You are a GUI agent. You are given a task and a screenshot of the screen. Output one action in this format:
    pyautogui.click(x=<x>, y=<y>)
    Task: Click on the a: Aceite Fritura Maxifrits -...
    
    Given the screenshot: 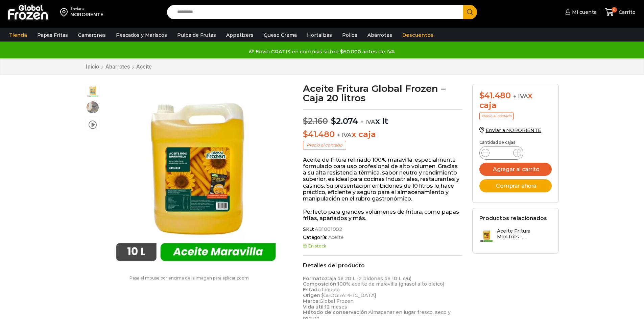 What is the action you would take?
    pyautogui.click(x=516, y=235)
    